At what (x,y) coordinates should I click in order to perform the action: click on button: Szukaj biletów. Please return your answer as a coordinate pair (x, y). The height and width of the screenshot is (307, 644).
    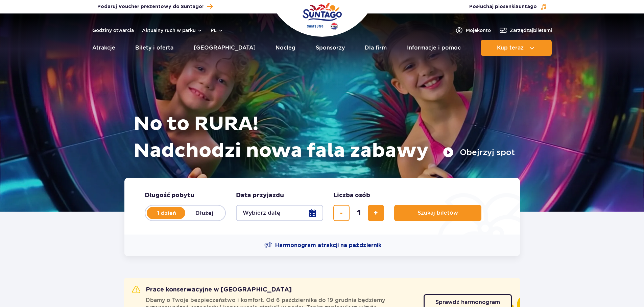
    Looking at the image, I should click on (438, 213).